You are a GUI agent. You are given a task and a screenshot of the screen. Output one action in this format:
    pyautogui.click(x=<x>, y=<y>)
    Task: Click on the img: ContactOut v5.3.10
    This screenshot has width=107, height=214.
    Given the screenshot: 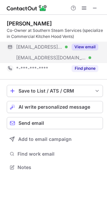 What is the action you would take?
    pyautogui.click(x=27, y=8)
    